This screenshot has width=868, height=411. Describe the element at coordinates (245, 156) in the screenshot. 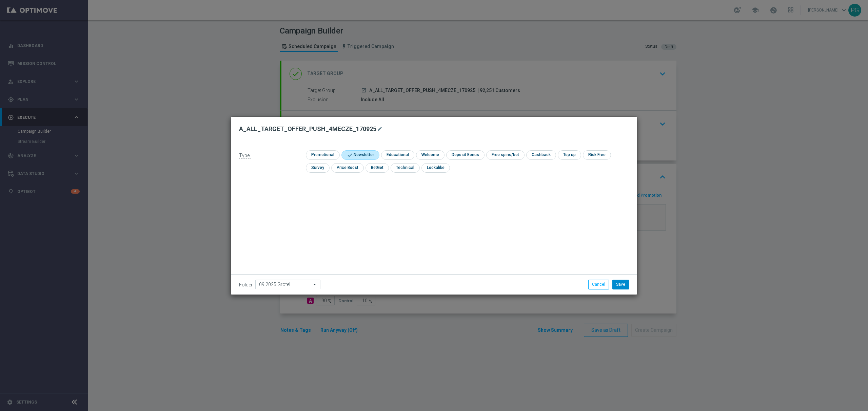

I see `span: Type:` at that location.